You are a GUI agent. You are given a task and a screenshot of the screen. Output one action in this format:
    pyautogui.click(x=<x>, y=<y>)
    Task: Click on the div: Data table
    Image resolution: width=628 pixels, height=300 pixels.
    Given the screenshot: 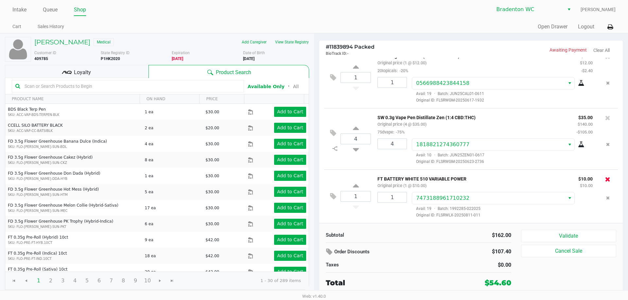 What is the action you would take?
    pyautogui.click(x=157, y=183)
    